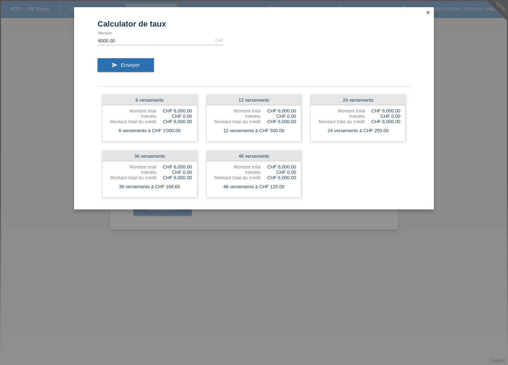  What do you see at coordinates (150, 187) in the screenshot?
I see `div: 36 versements à CHF 166.65` at bounding box center [150, 187].